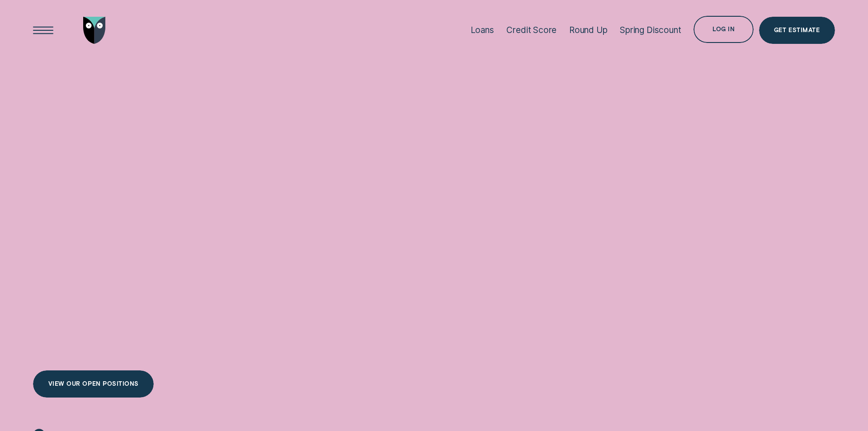 The height and width of the screenshot is (431, 868). What do you see at coordinates (164, 169) in the screenshot?
I see `h4: Be part of something bigger` at bounding box center [164, 169].